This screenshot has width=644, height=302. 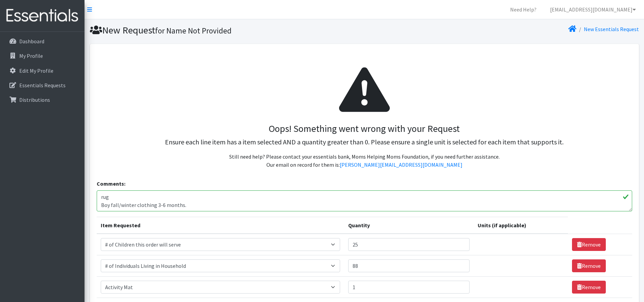 I want to click on th: Item Requested, so click(x=220, y=226).